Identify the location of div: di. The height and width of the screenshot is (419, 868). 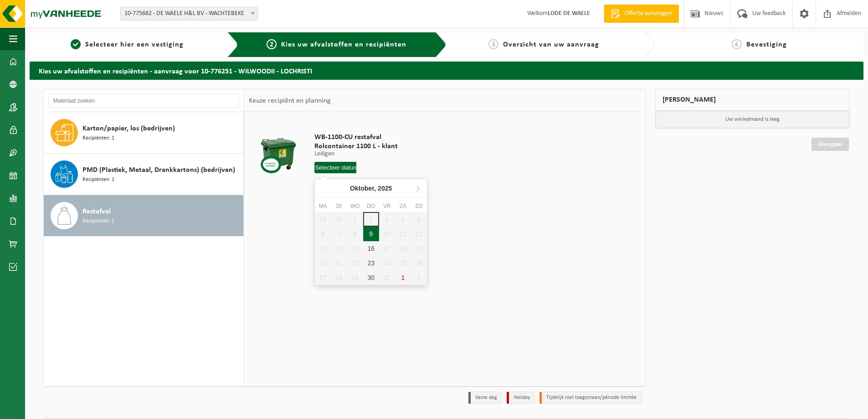
(338, 206).